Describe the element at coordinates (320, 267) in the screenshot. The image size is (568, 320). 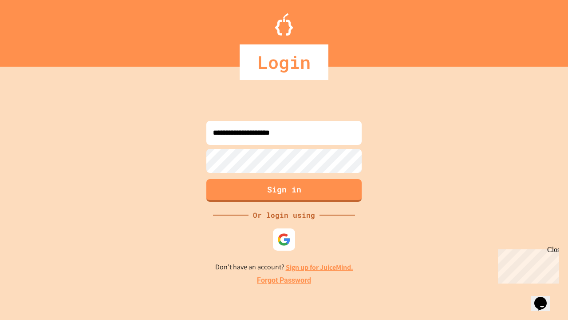
I see `a: Sign up for JuiceMind.` at that location.